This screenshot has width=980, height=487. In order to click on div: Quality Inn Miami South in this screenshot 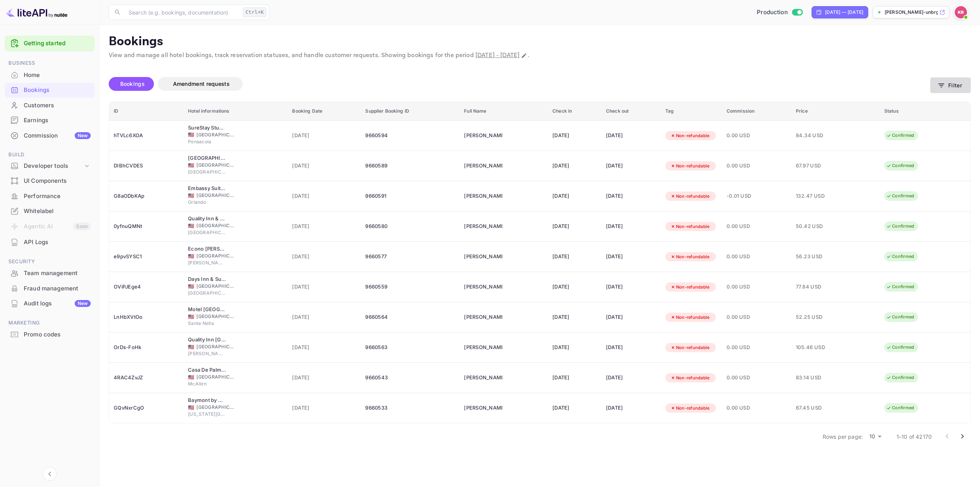, I will do `click(207, 339)`.